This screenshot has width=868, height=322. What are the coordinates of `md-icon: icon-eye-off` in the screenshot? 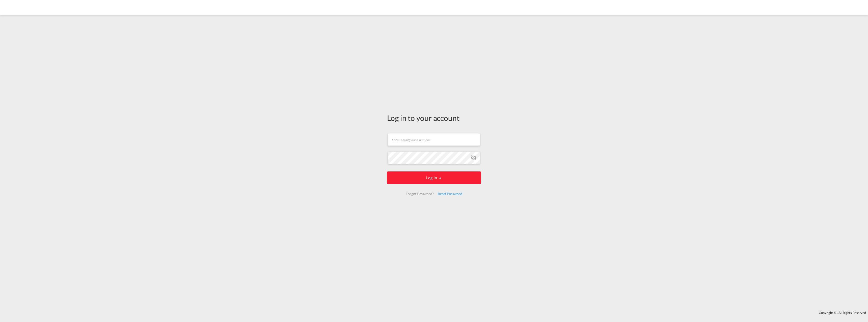 It's located at (474, 158).